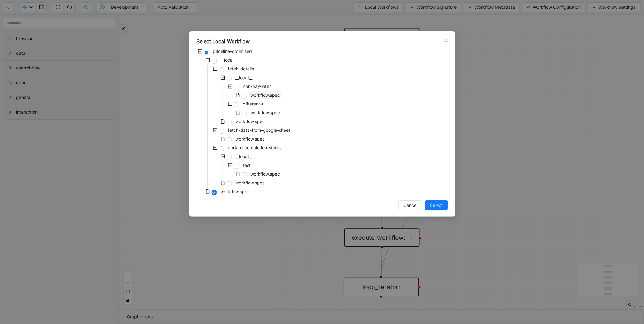 The height and width of the screenshot is (324, 644). What do you see at coordinates (259, 130) in the screenshot?
I see `span: fetch-data-from-google-sheet` at bounding box center [259, 130].